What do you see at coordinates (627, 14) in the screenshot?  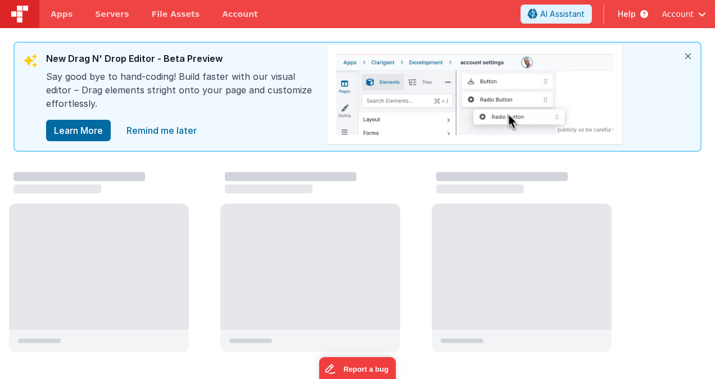 I see `span: Help` at bounding box center [627, 14].